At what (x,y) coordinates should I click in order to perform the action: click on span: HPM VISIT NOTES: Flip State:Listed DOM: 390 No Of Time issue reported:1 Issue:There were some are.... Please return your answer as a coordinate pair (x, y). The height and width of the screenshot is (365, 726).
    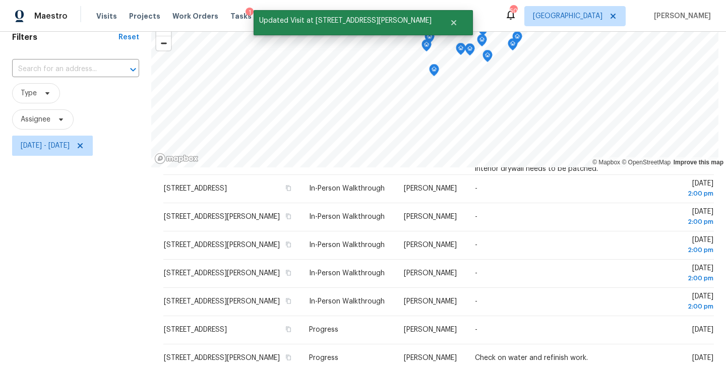
    Looking at the image, I should click on (549, 123).